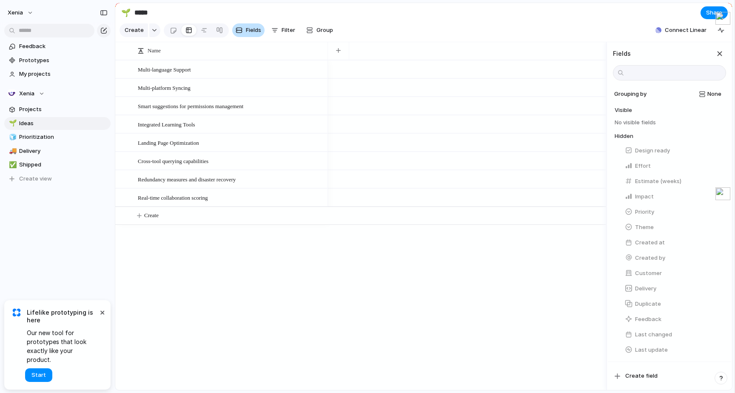  I want to click on a: Projects, so click(57, 109).